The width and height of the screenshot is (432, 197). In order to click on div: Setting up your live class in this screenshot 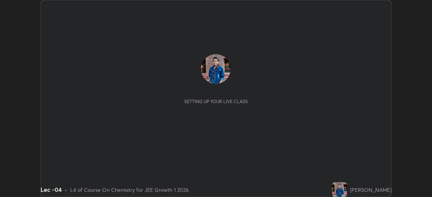, I will do `click(216, 102)`.